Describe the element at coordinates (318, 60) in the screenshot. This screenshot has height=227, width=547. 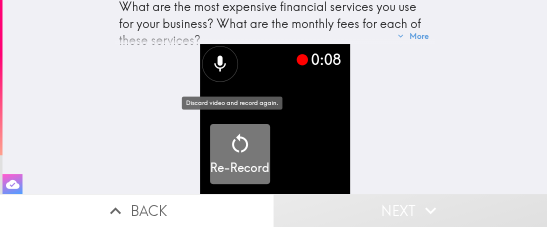
I see `div: 0:08` at that location.